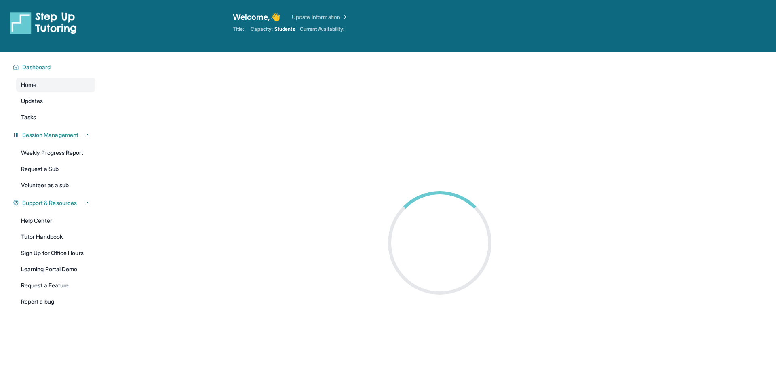 The height and width of the screenshot is (382, 776). I want to click on img: Chevron Right, so click(344, 17).